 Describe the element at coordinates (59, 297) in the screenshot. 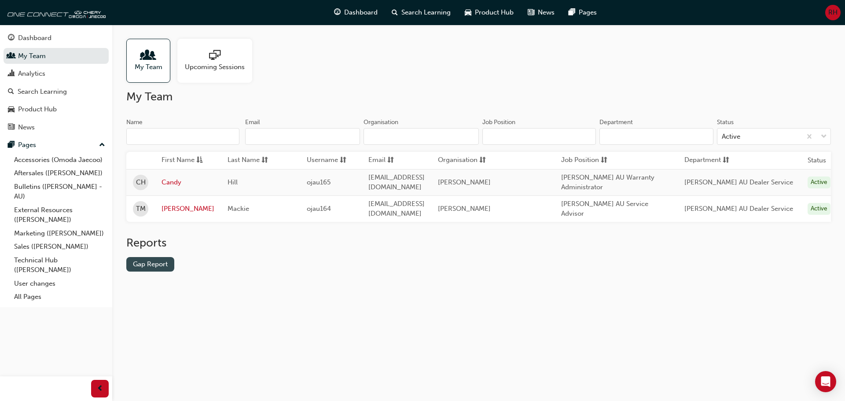

I see `a: All Pages` at that location.